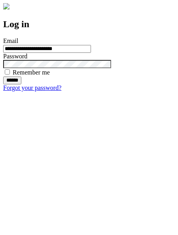  Describe the element at coordinates (31, 72) in the screenshot. I see `label: Remember me` at that location.